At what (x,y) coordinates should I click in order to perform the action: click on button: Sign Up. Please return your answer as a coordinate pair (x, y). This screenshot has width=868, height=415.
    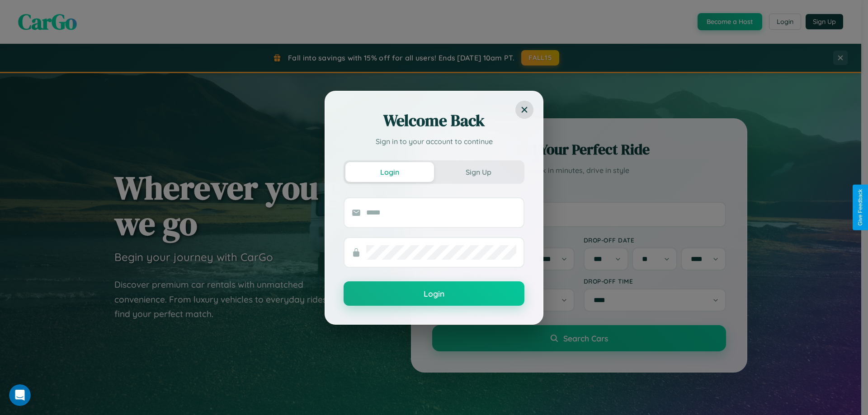
    Looking at the image, I should click on (478, 172).